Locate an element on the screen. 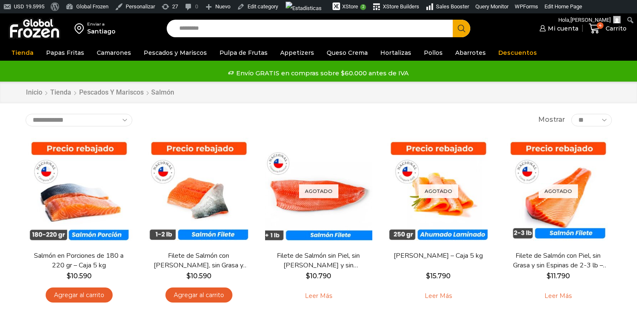  h1: Salmón is located at coordinates (162, 92).